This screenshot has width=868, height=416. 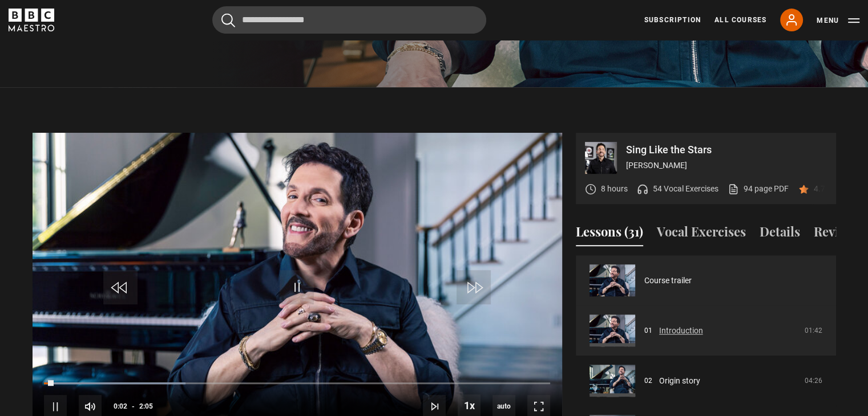 I want to click on button: Vocal Exercises, so click(x=701, y=235).